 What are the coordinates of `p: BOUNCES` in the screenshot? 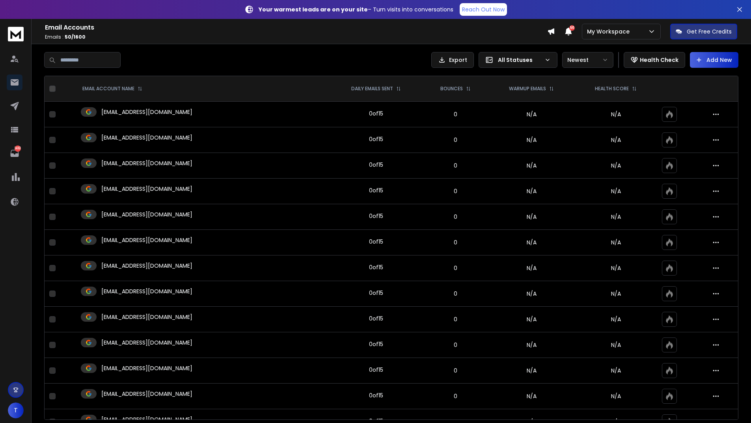 It's located at (452, 89).